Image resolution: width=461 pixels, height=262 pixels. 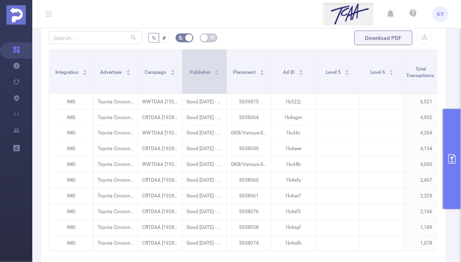 I want to click on p: 5038074, so click(x=249, y=243).